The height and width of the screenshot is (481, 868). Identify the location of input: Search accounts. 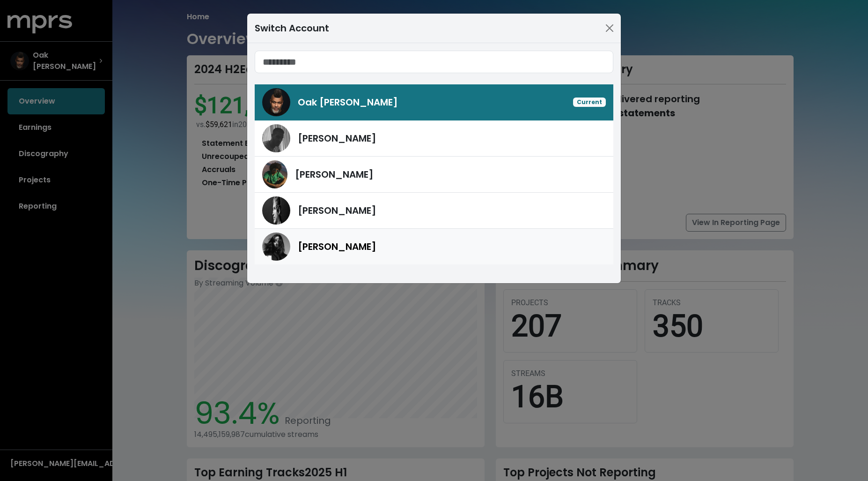
(434, 62).